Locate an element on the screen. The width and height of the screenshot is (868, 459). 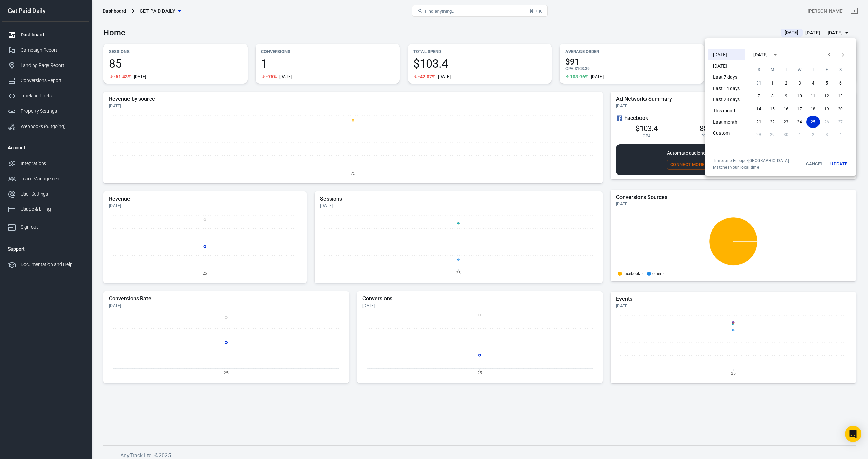
li: Last 14 days is located at coordinates (726, 88).